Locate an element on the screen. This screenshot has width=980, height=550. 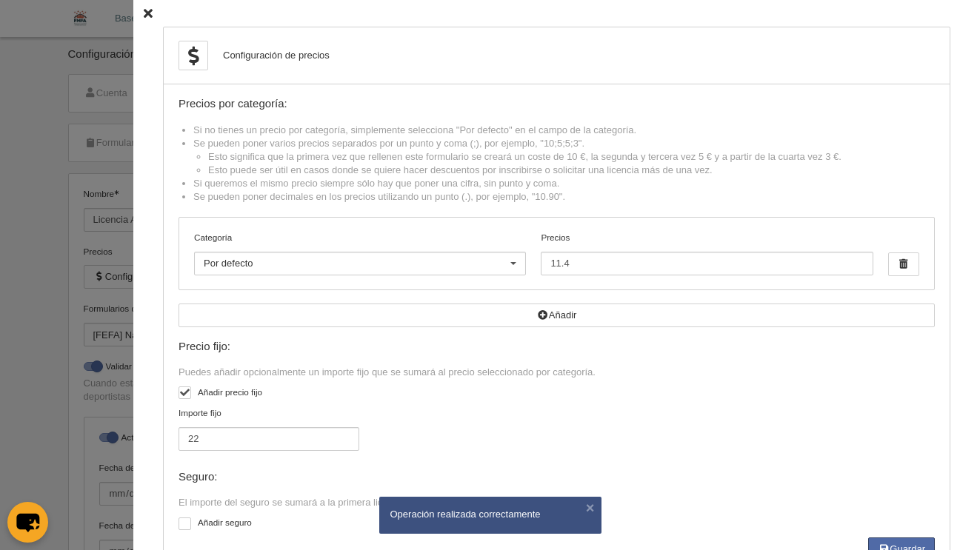
li: Si queremos el mismo precio siempre sólo hay que poner una cifra, sin punto y coma. is located at coordinates (564, 184).